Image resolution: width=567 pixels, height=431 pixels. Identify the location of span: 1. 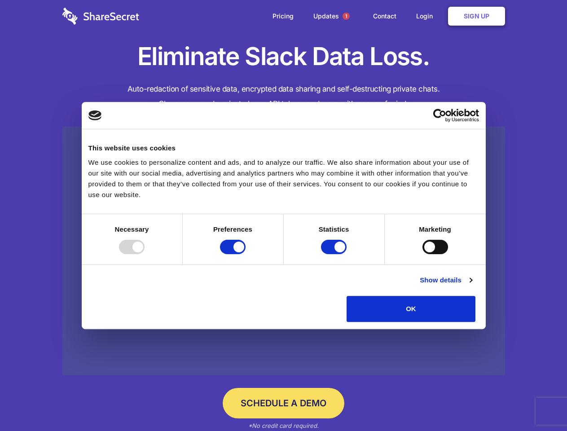
(346, 16).